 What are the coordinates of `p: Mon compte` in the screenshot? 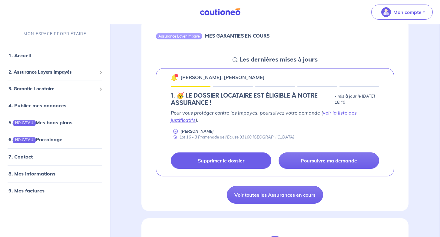 It's located at (407, 12).